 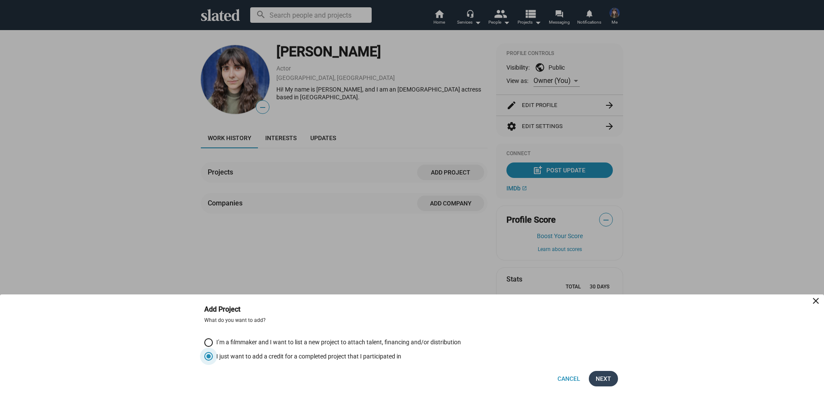 What do you see at coordinates (228, 309) in the screenshot?
I see `h3: Add Project` at bounding box center [228, 309].